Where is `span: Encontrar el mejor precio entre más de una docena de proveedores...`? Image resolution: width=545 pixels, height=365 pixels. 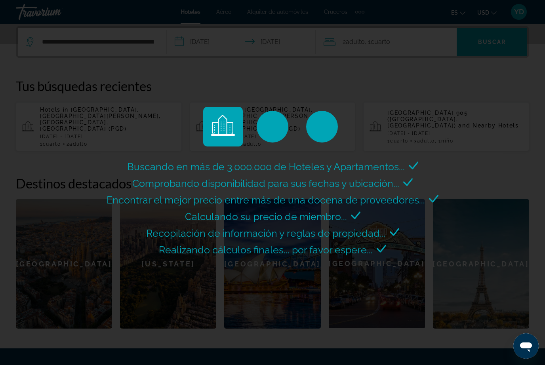 span: Encontrar el mejor precio entre más de una docena de proveedores... is located at coordinates (266, 200).